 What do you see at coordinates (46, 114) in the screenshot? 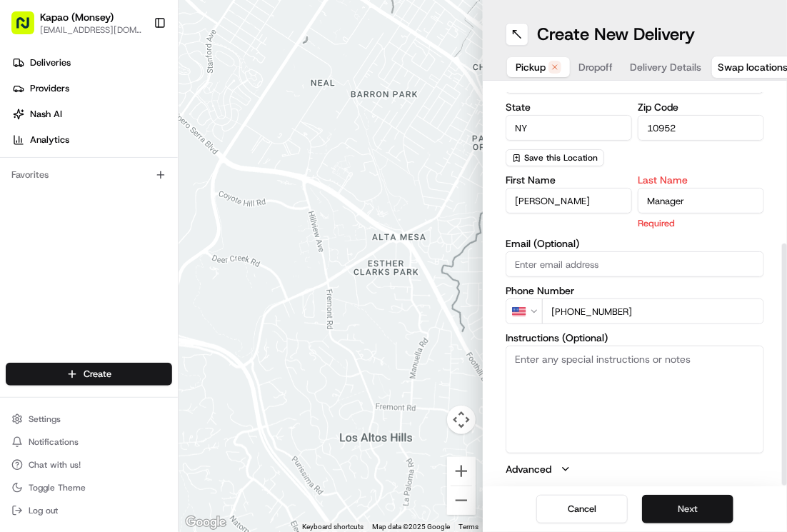
I see `span: Nash AI` at bounding box center [46, 114].